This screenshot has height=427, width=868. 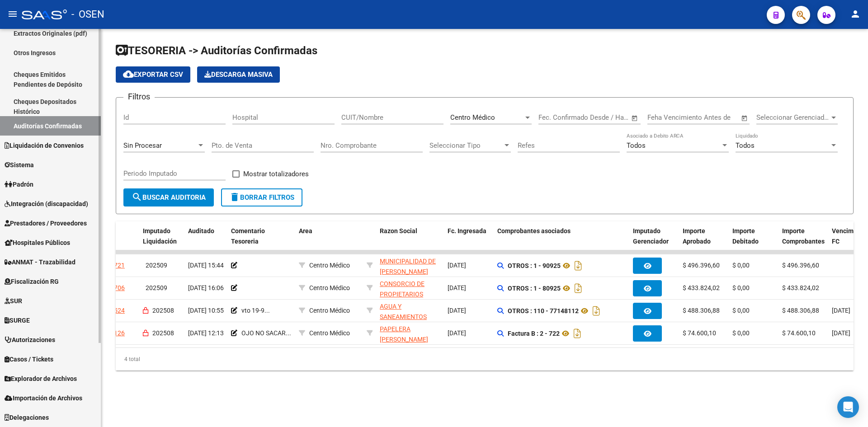 What do you see at coordinates (262, 197) in the screenshot?
I see `span: Borrar Filtros` at bounding box center [262, 197].